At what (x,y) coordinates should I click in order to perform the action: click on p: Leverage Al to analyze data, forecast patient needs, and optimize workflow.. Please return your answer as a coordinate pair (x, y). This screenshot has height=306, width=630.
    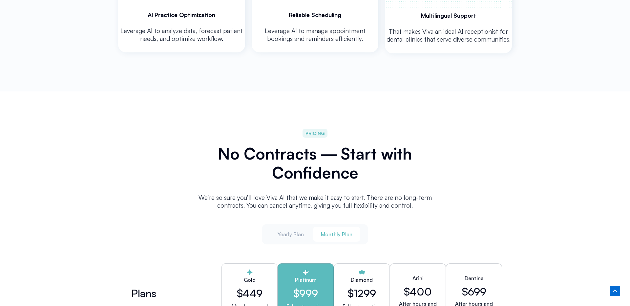
    Looking at the image, I should click on (181, 35).